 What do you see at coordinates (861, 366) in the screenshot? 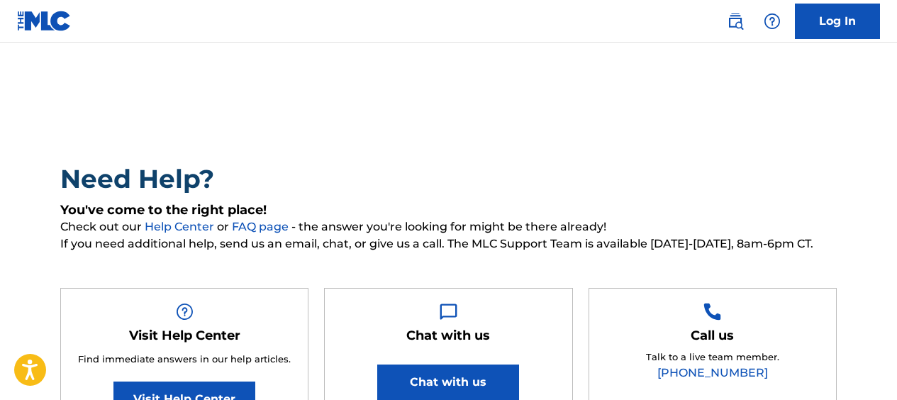
I see `div: Chat Widget` at bounding box center [861, 366].